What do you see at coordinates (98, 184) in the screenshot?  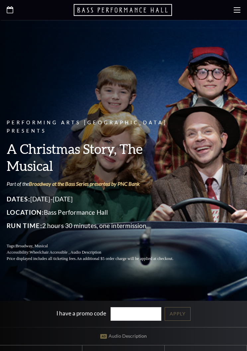 I see `p: Part of the` at bounding box center [98, 184].